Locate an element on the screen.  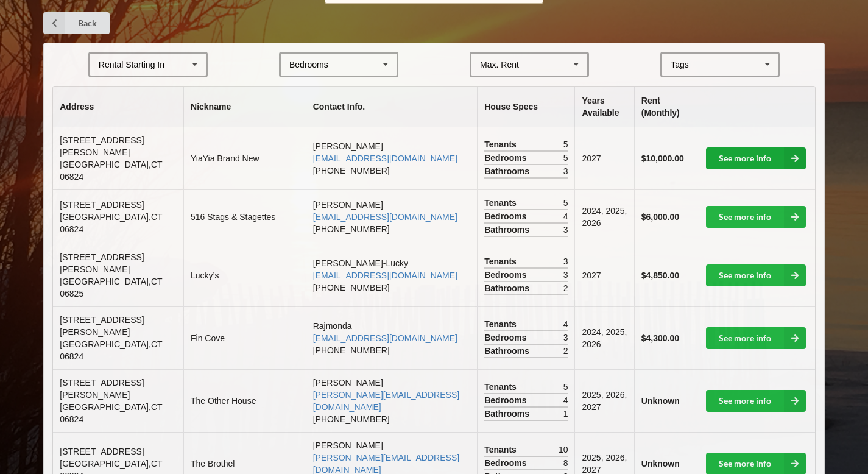
span: 10 is located at coordinates (564, 450).